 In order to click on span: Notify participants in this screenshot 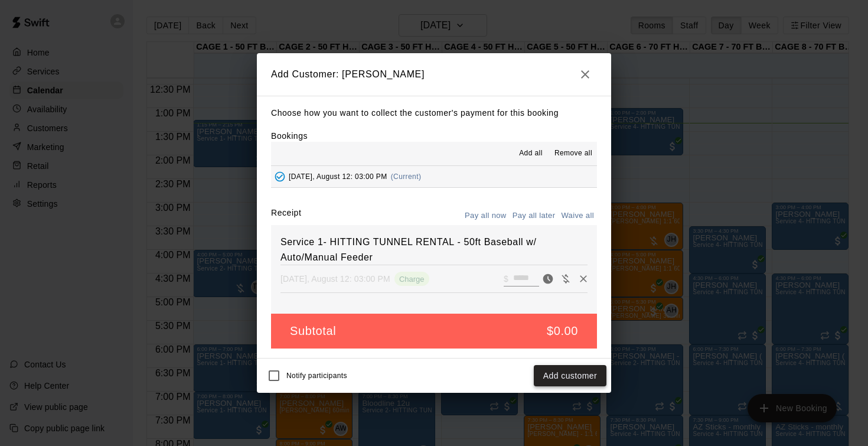, I will do `click(317, 376)`.